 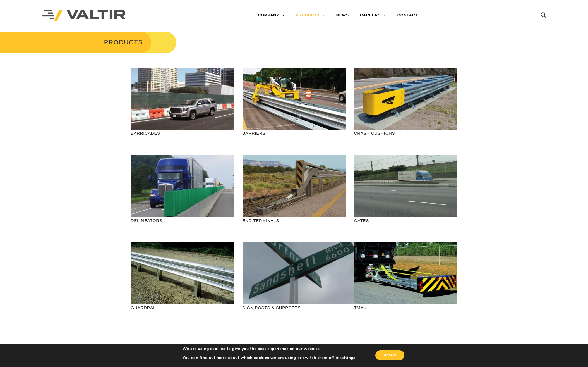 I want to click on a: NEWS, so click(x=343, y=15).